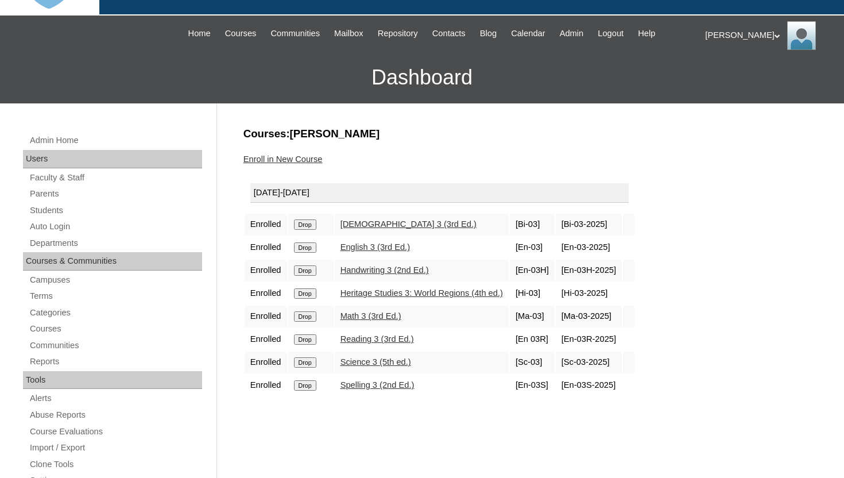 This screenshot has height=478, width=844. Describe the element at coordinates (610, 33) in the screenshot. I see `span: Logout` at that location.